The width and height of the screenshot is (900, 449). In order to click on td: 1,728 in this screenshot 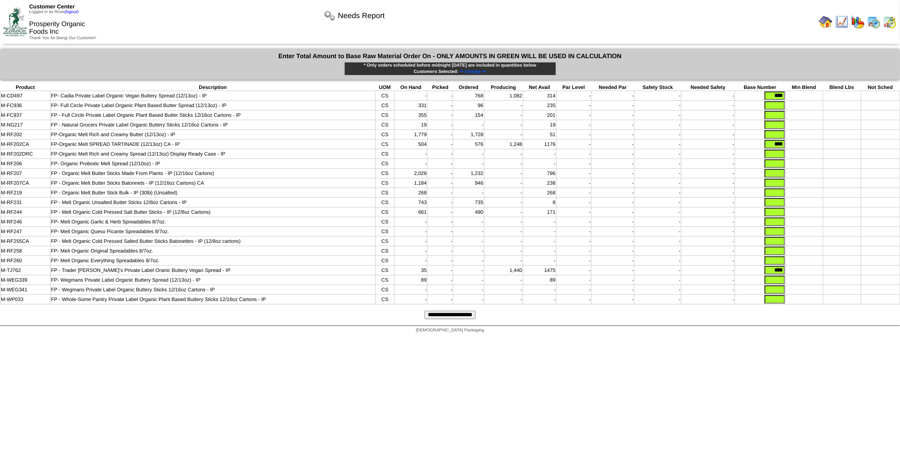, I will do `click(468, 135)`.